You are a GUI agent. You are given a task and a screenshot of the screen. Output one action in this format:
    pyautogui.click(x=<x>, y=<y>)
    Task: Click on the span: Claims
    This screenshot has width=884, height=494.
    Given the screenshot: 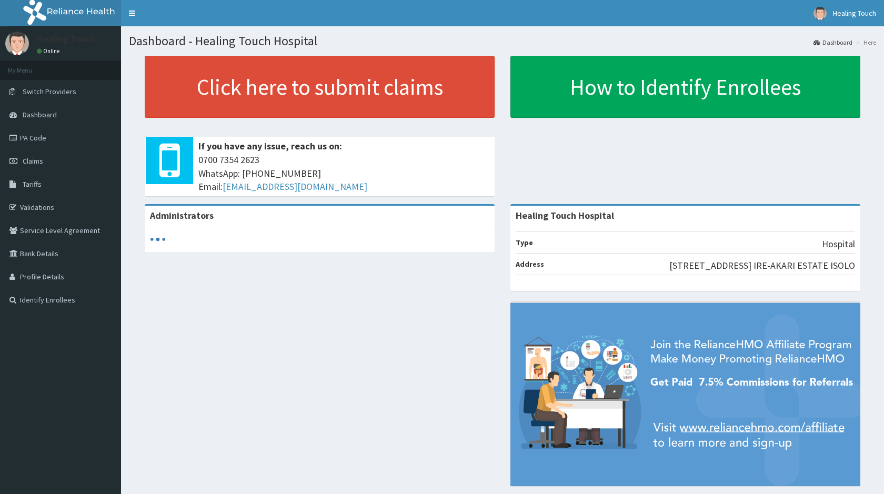 What is the action you would take?
    pyautogui.click(x=33, y=161)
    